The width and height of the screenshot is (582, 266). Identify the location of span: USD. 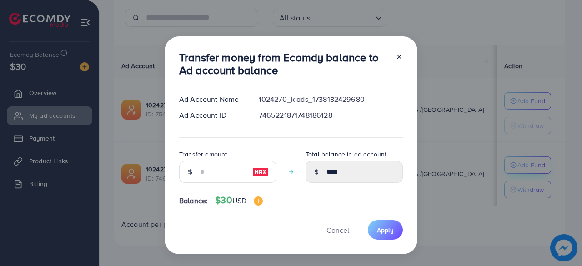
(239, 200).